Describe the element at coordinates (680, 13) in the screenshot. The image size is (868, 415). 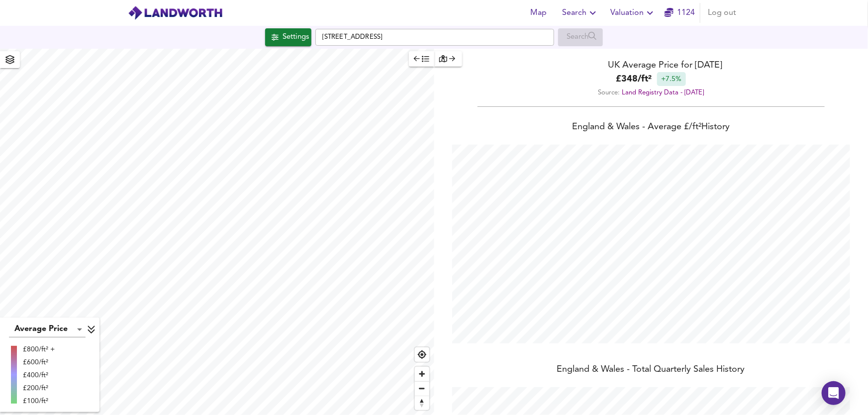
I see `a: 1124` at that location.